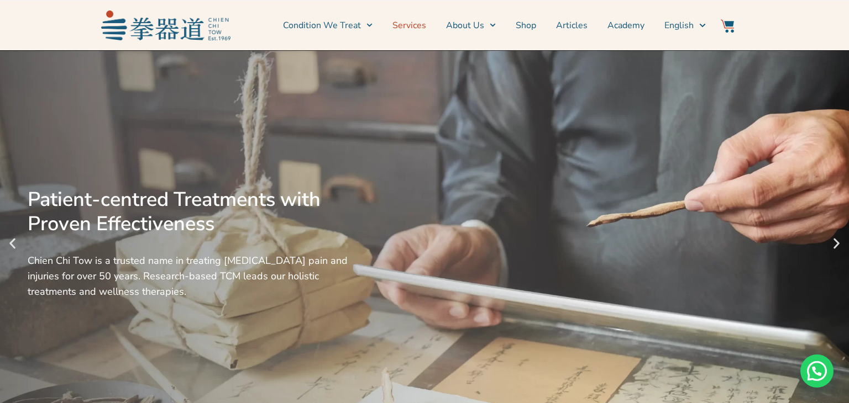  Describe the element at coordinates (190, 212) in the screenshot. I see `div: Patient-centred Treatments with Proven Effectiveness` at that location.